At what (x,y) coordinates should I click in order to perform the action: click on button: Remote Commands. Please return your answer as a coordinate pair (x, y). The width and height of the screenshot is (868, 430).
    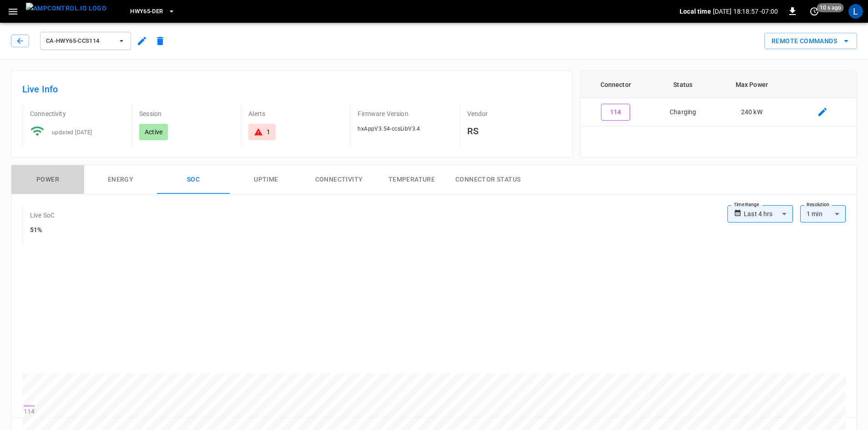
    Looking at the image, I should click on (811, 41).